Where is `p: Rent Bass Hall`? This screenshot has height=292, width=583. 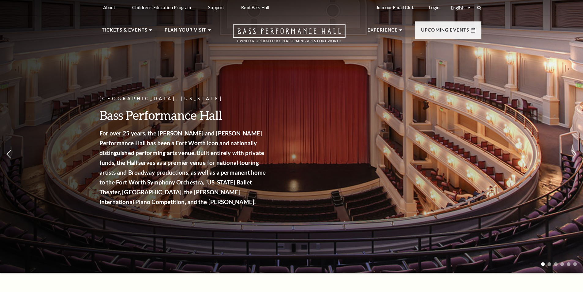
p: Rent Bass Hall is located at coordinates (255, 7).